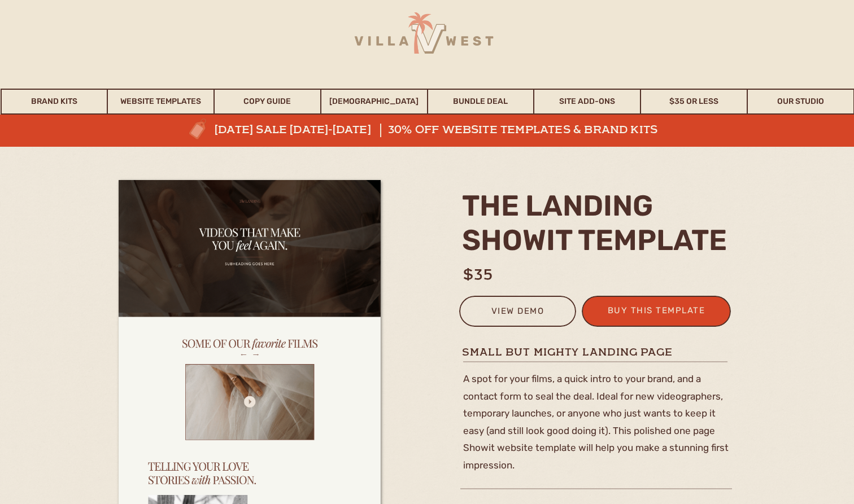 This screenshot has width=854, height=504. Describe the element at coordinates (517, 312) in the screenshot. I see `a: view demo` at that location.